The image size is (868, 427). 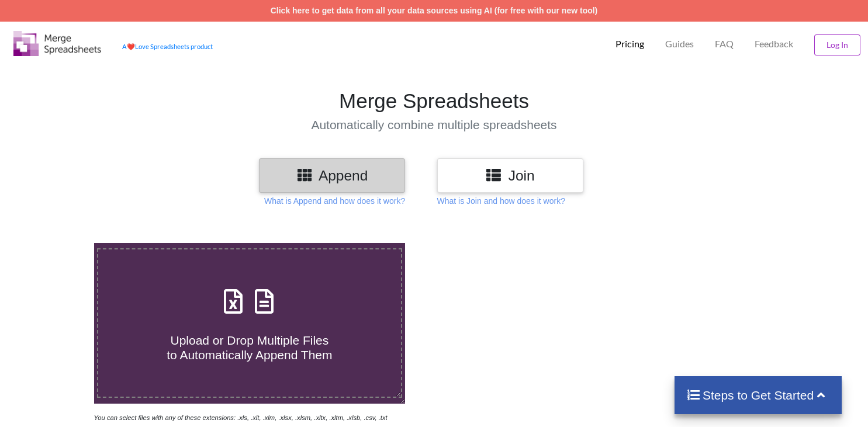 What do you see at coordinates (332, 175) in the screenshot?
I see `h3: Append` at bounding box center [332, 175].